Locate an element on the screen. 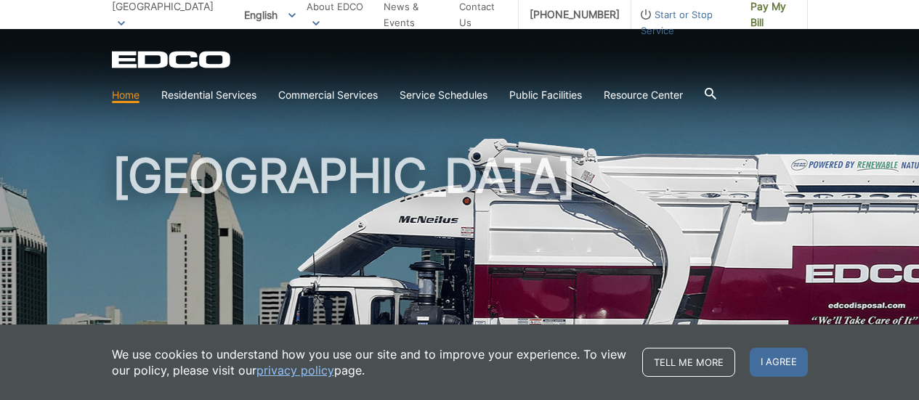 This screenshot has height=400, width=919. a: Tell me more is located at coordinates (689, 362).